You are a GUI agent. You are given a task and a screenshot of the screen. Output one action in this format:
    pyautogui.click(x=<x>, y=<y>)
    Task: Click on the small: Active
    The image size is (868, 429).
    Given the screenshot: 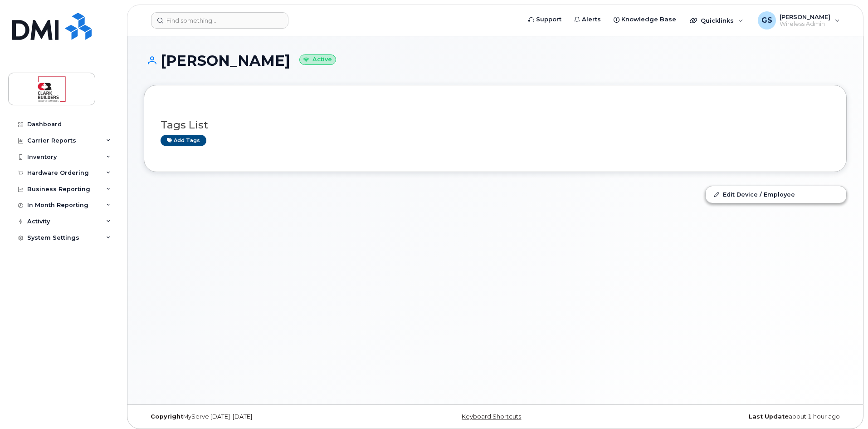 What is the action you would take?
    pyautogui.click(x=317, y=59)
    